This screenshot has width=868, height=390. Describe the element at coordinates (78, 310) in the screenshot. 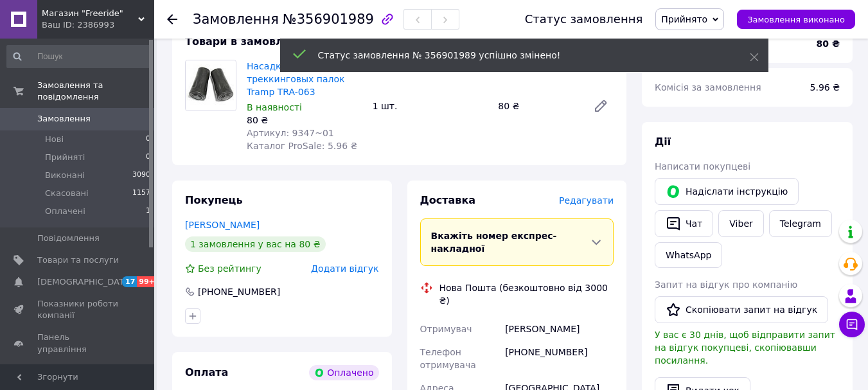

I see `span: Показники роботи компанії` at that location.